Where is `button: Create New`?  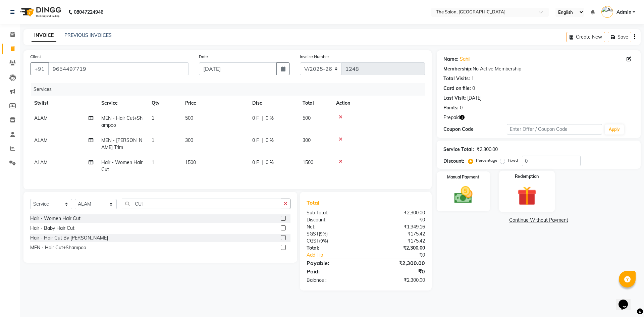 button: Create New is located at coordinates (586, 37).